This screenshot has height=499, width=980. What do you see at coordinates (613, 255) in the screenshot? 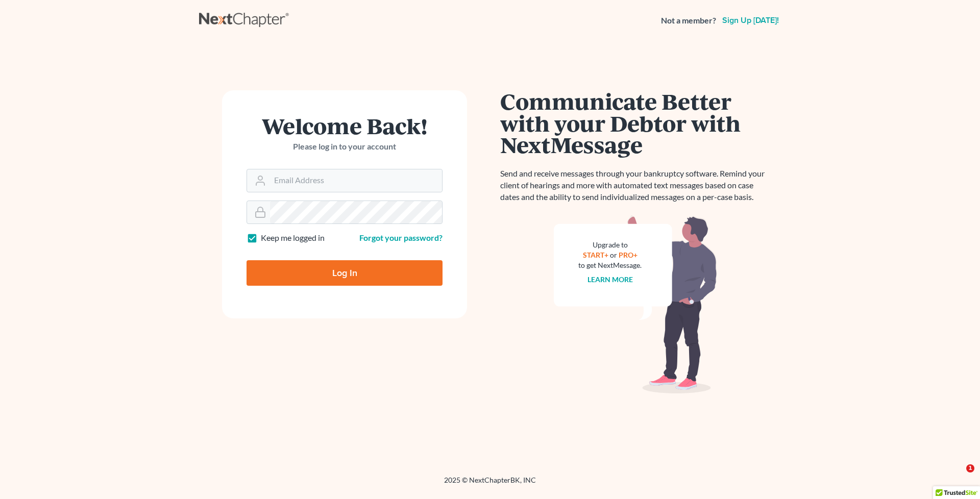
I see `span: or` at bounding box center [613, 255].